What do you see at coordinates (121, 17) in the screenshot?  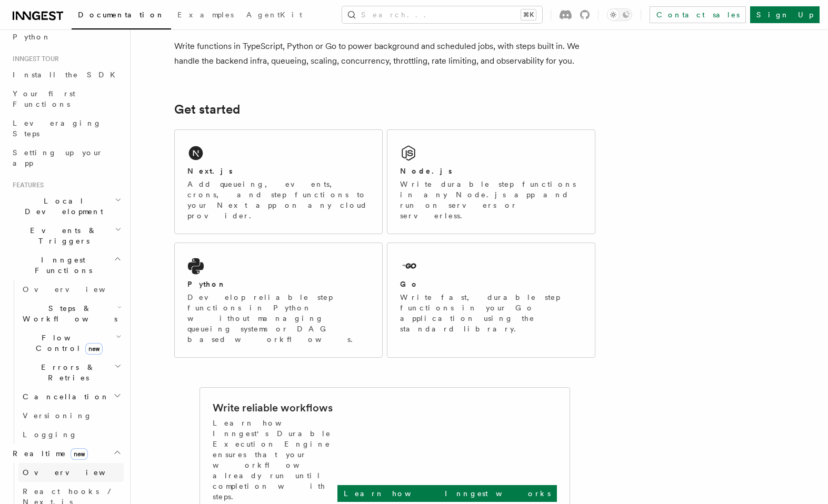 I see `a: Documentation` at bounding box center [121, 17].